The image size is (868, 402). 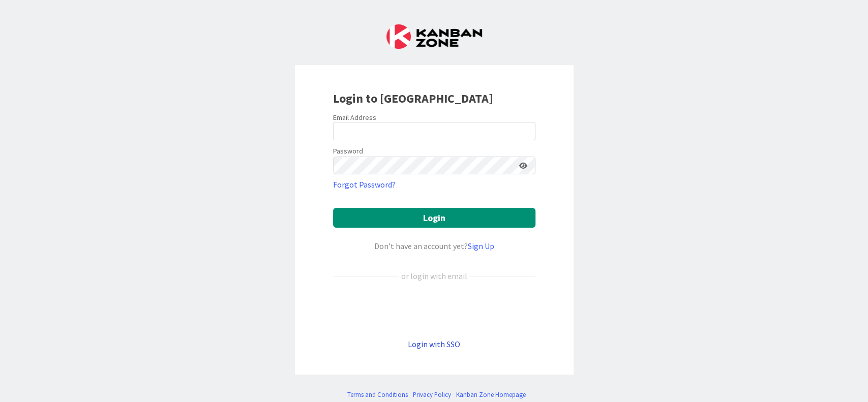 I want to click on label: Email Address, so click(x=354, y=118).